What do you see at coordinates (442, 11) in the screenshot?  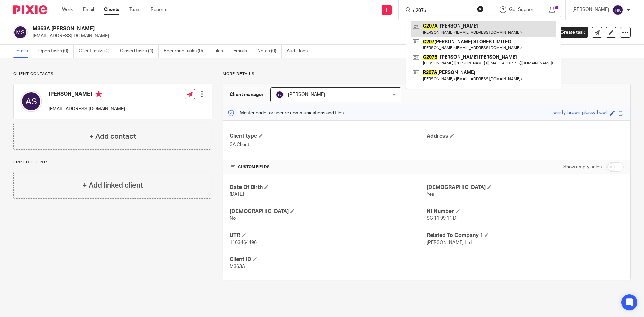 I see `input: Search` at bounding box center [442, 11].